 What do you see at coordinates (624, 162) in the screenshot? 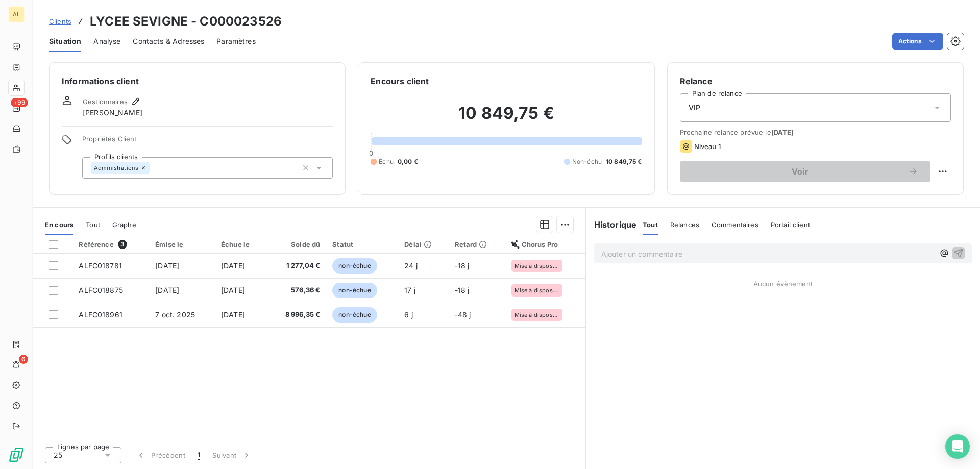
I see `span: 10 849,75 €` at bounding box center [624, 162].